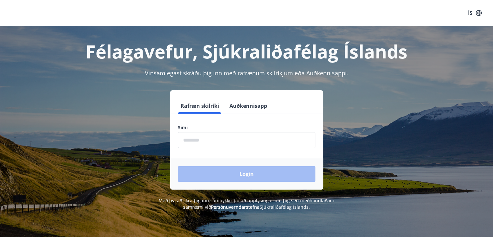 This screenshot has width=493, height=237. What do you see at coordinates (246, 203) in the screenshot?
I see `span: Með því að skrá þig inn samþykkir þú að upplýsingar um þig séu meðhöndlaðar í samræmi við Sjúkral...` at bounding box center [246, 203].